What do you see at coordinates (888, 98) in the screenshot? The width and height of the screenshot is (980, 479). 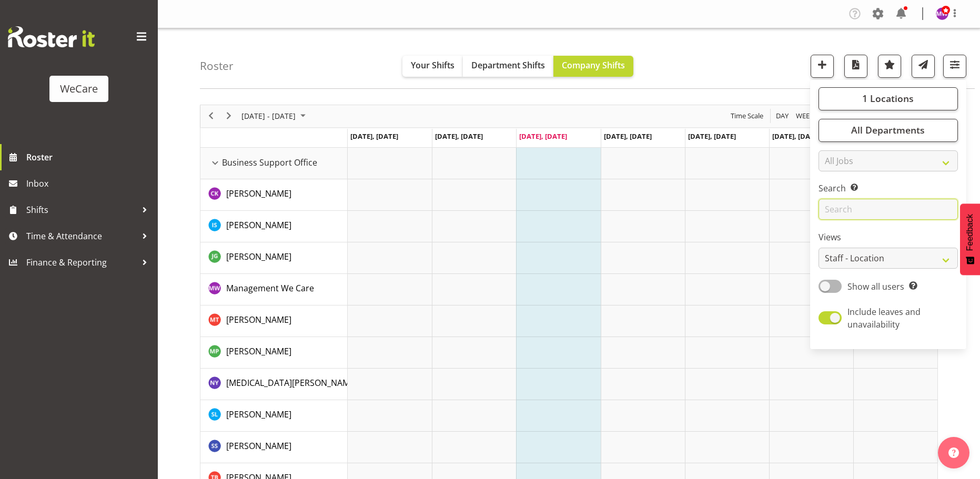 I see `span: 1 Locations` at bounding box center [888, 98].